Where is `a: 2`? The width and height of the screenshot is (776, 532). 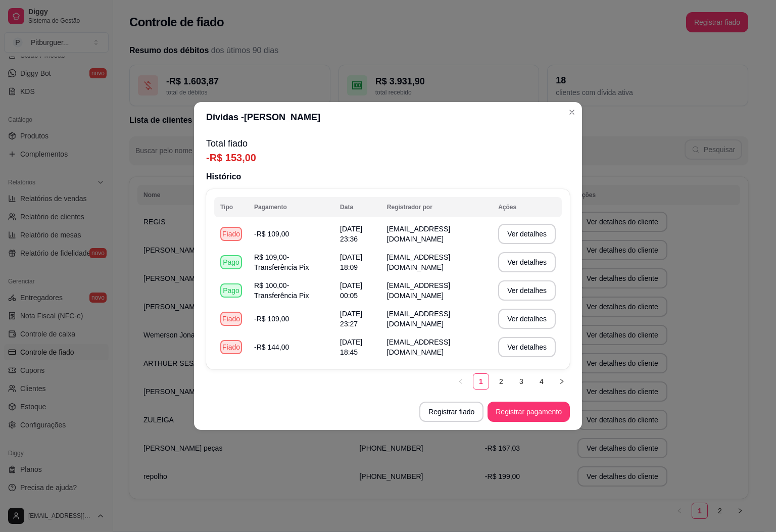 a: 2 is located at coordinates (501, 382).